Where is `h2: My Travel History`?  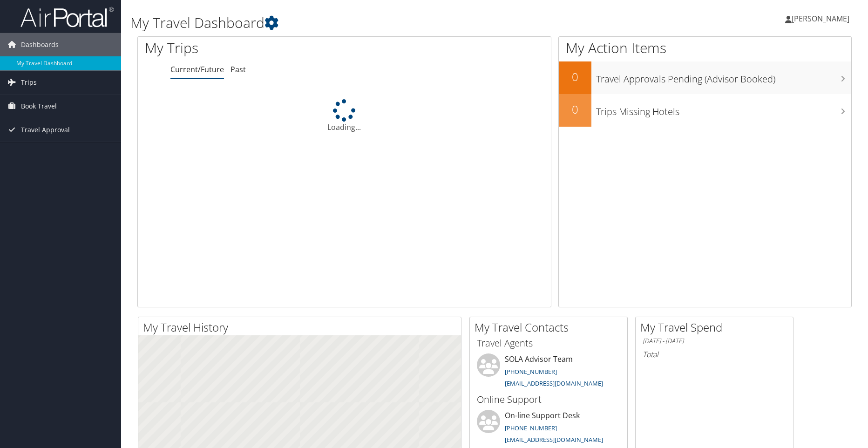
h2: My Travel History is located at coordinates (302, 328).